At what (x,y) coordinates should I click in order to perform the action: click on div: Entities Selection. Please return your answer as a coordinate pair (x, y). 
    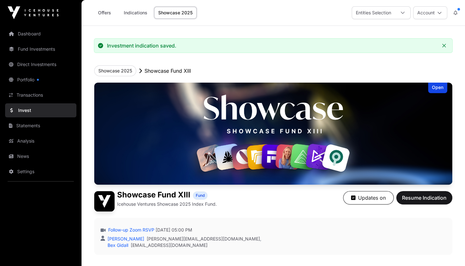
    Looking at the image, I should click on (374, 13).